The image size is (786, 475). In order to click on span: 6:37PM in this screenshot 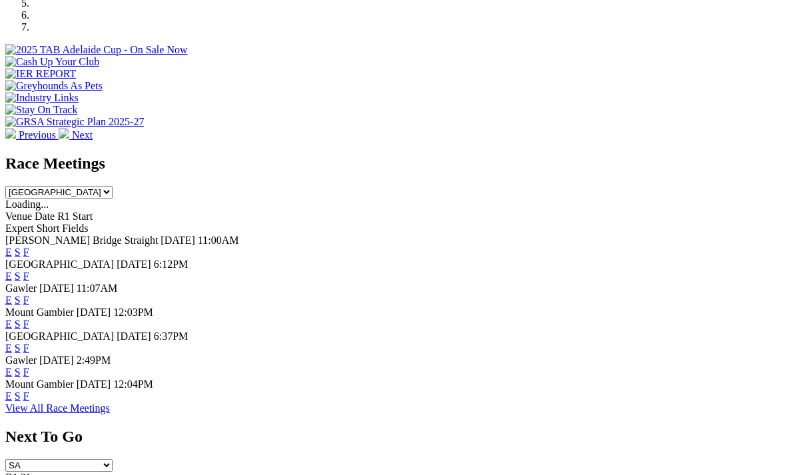, I will do `click(171, 336)`.